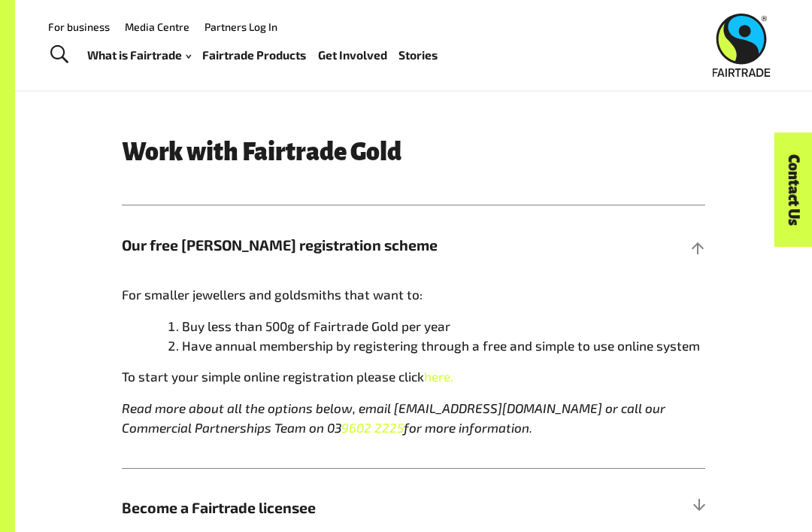  What do you see at coordinates (372, 427) in the screenshot?
I see `span: 9602 2225` at bounding box center [372, 427].